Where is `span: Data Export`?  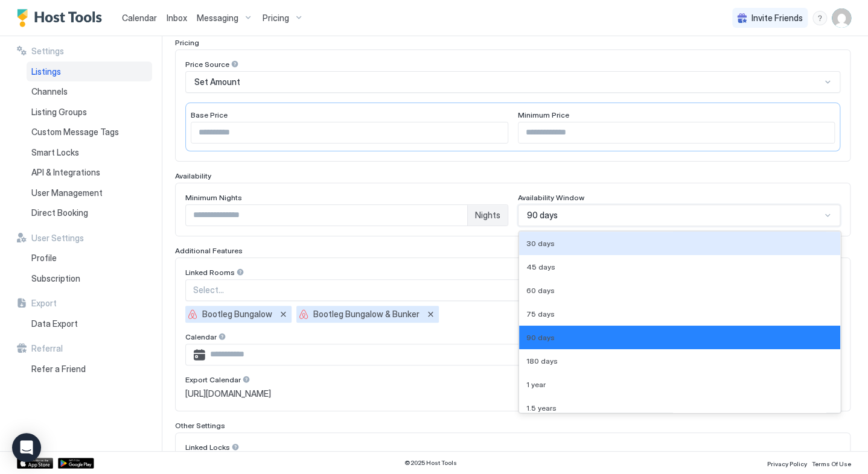 span: Data Export is located at coordinates (54, 324).